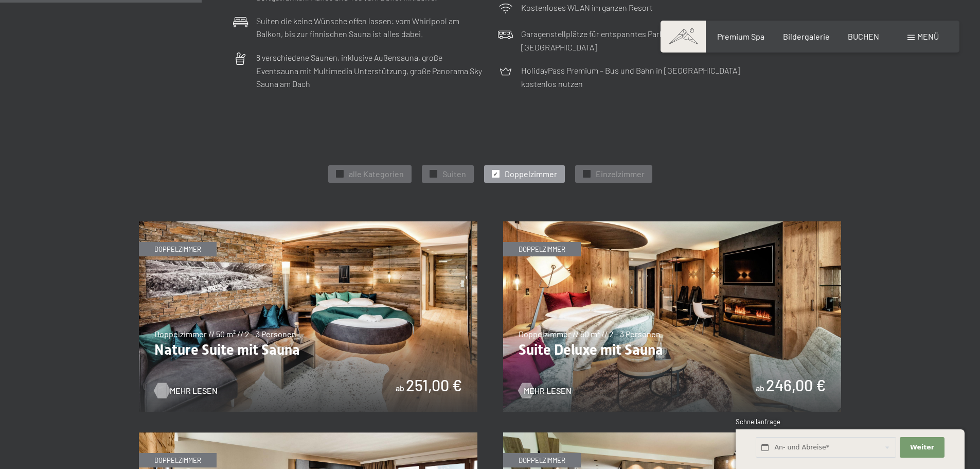 The image size is (980, 469). Describe the element at coordinates (806, 36) in the screenshot. I see `span: Bildergalerie` at that location.